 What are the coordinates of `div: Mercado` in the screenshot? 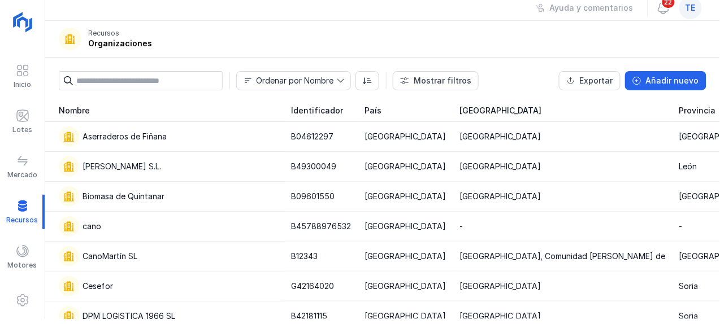 It's located at (22, 175).